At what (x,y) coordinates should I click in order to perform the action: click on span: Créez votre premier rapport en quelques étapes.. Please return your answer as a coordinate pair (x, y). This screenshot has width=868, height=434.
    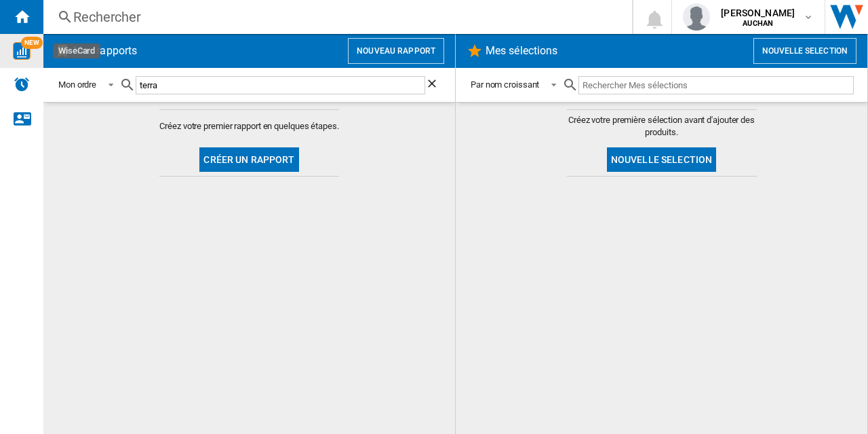
    Looking at the image, I should click on (249, 126).